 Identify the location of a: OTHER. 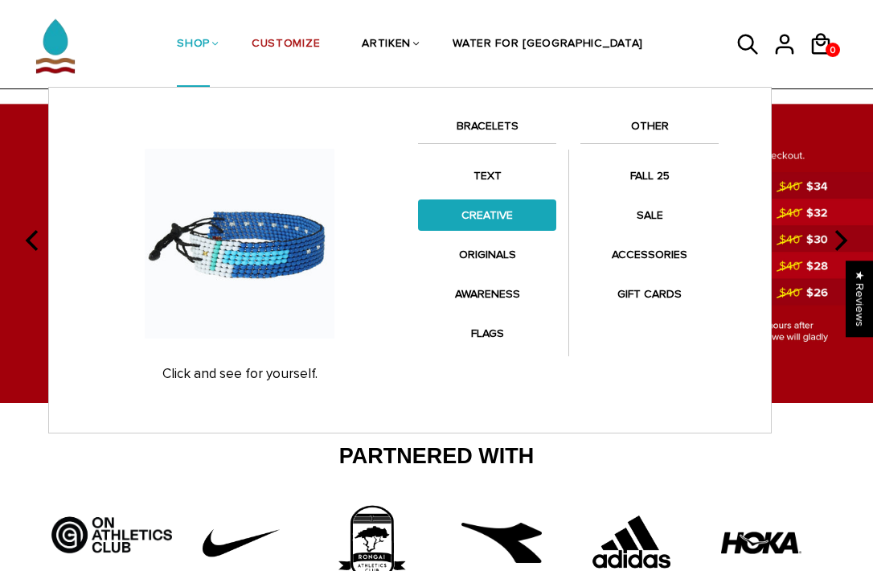
(650, 130).